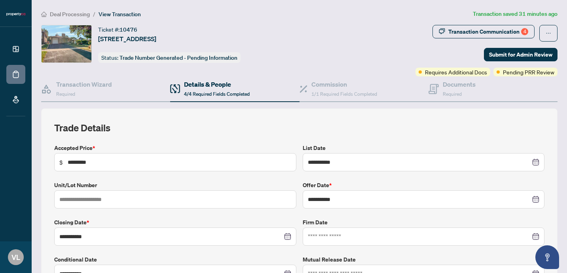 Image resolution: width=567 pixels, height=273 pixels. Describe the element at coordinates (459, 84) in the screenshot. I see `h4: Documents` at that location.